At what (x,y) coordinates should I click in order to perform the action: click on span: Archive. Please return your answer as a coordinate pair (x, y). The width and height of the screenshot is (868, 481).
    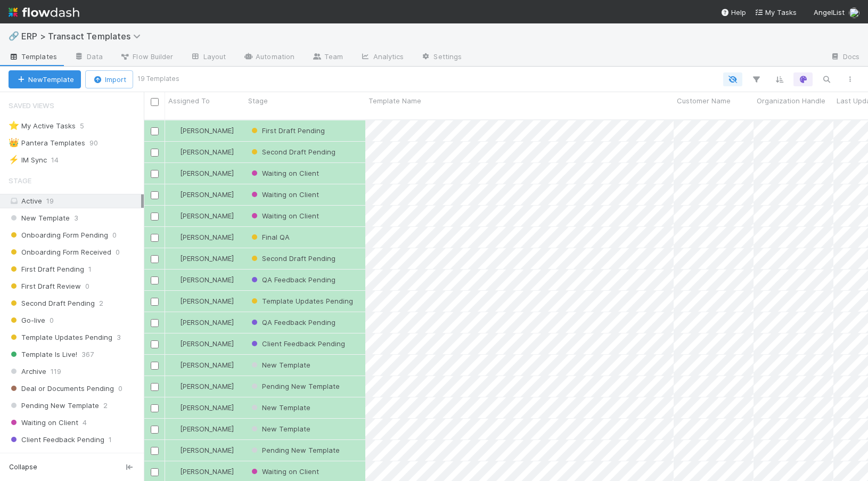
    Looking at the image, I should click on (27, 372).